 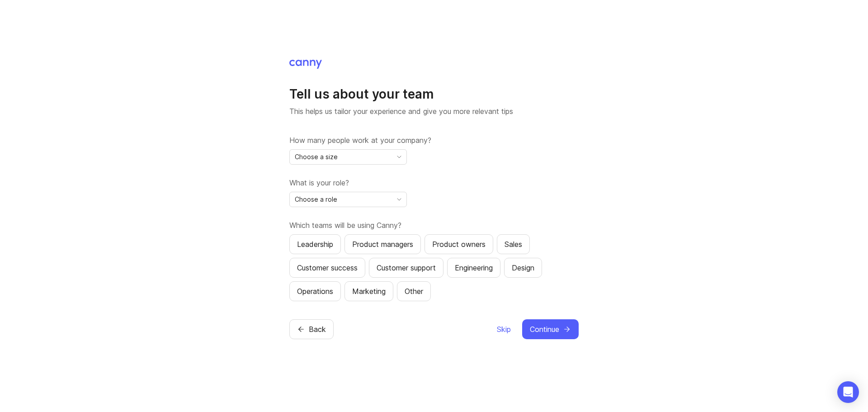 I want to click on div: Product managers, so click(x=382, y=244).